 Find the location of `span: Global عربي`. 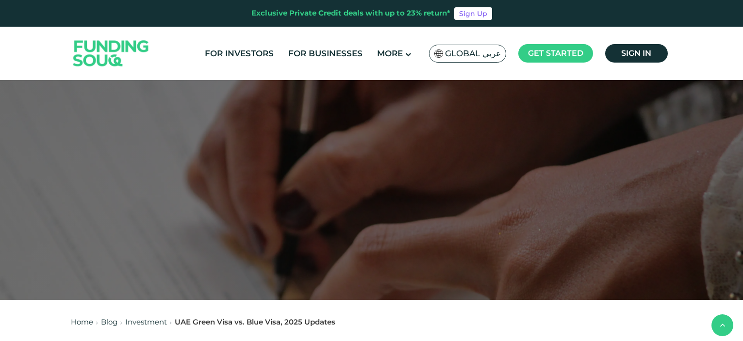

span: Global عربي is located at coordinates (473, 53).